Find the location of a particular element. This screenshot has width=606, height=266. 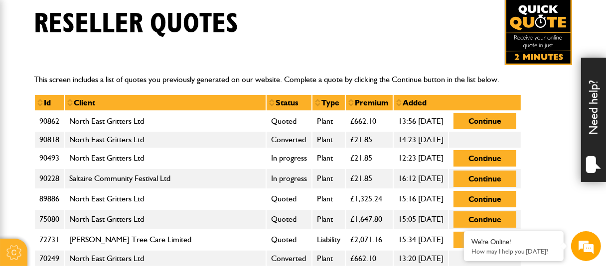

td: 90228 is located at coordinates (49, 179).